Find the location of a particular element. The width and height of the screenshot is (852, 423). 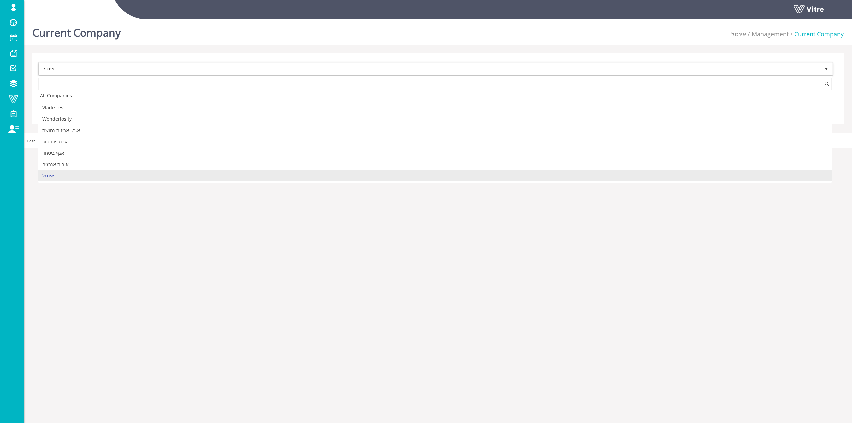

li: אינטל is located at coordinates (435, 176).